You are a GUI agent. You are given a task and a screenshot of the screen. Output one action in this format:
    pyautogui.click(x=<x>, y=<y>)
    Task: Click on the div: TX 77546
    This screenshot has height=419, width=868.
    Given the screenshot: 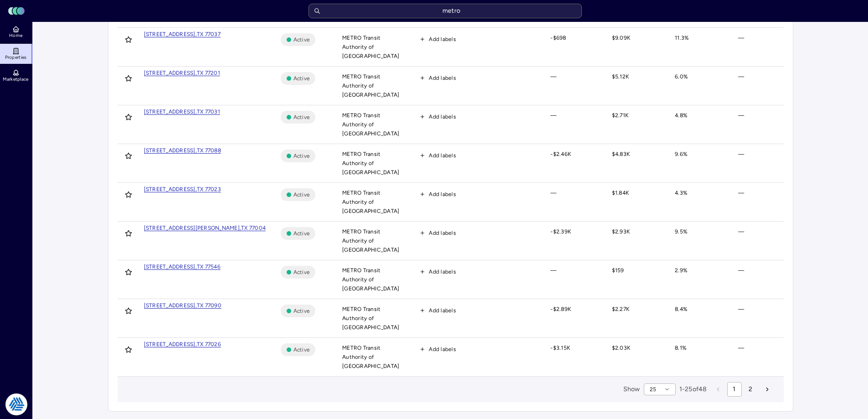 What is the action you would take?
    pyautogui.click(x=209, y=267)
    